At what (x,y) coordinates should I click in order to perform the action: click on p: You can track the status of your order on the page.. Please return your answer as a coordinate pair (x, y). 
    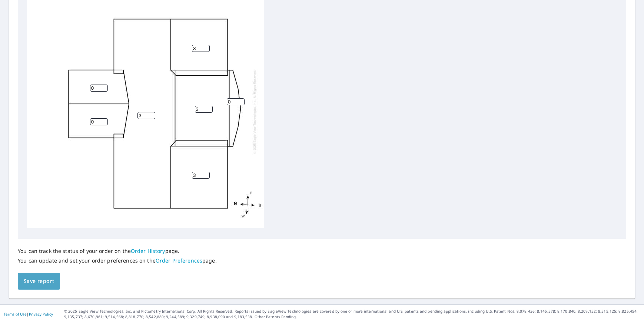
    Looking at the image, I should click on (117, 251).